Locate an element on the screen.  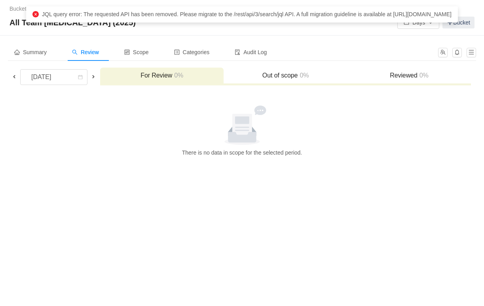
span: Scope is located at coordinates (136, 52).